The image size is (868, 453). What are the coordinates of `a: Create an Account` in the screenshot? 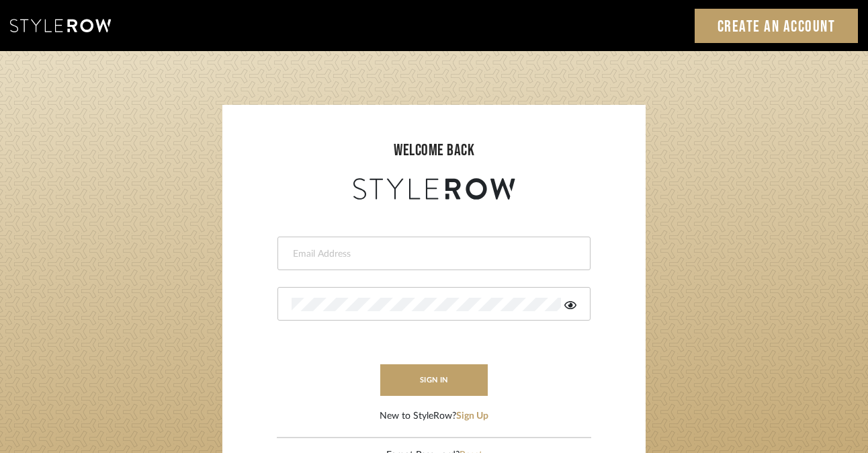 It's located at (777, 25).